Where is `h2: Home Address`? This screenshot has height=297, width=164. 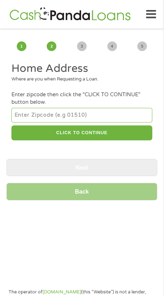 h2: Home Address is located at coordinates (82, 69).